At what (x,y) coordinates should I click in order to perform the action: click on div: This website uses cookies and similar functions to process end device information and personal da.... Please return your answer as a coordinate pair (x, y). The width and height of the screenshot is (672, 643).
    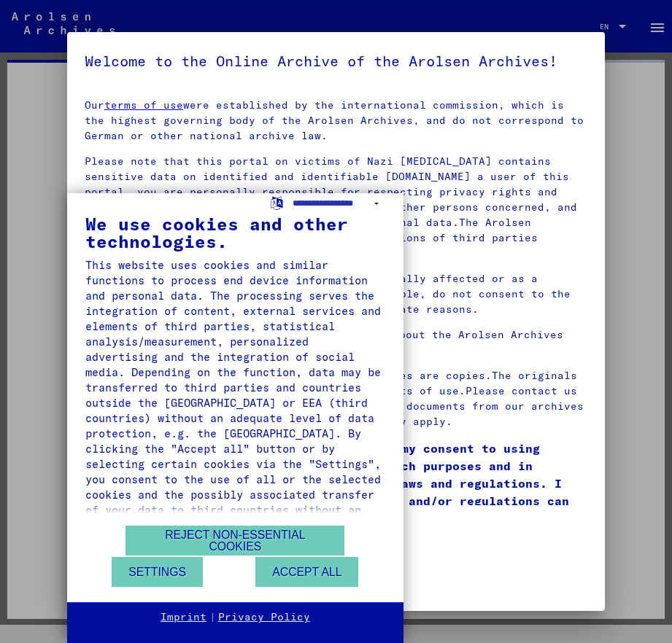
    Looking at the image, I should click on (235, 395).